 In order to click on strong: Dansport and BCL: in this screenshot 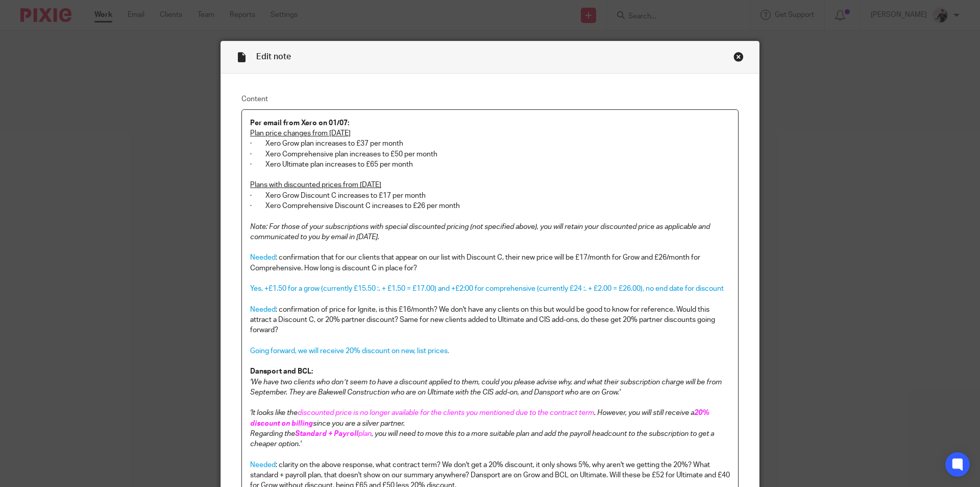, I will do `click(282, 371)`.